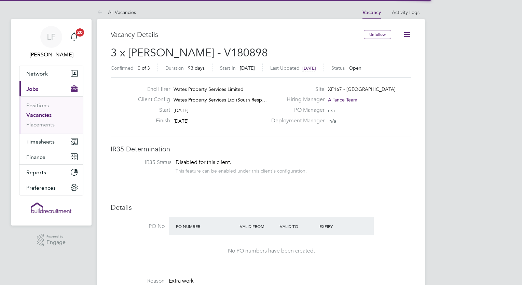 This screenshot has height=285, width=522. Describe the element at coordinates (32, 89) in the screenshot. I see `span: Jobs` at that location.